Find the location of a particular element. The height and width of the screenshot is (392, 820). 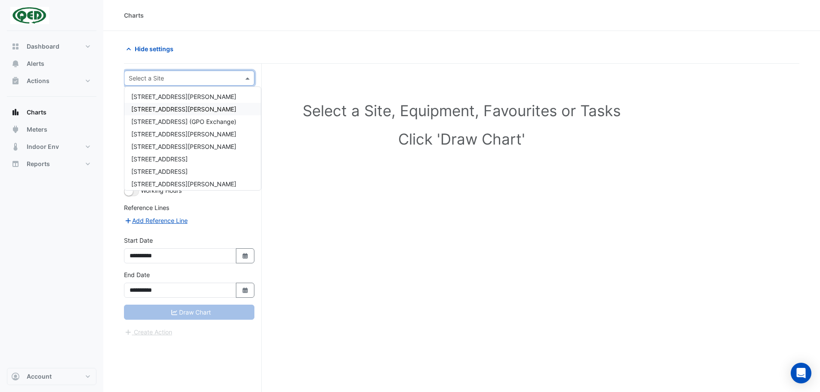

app-icon: Charts is located at coordinates (16, 112).